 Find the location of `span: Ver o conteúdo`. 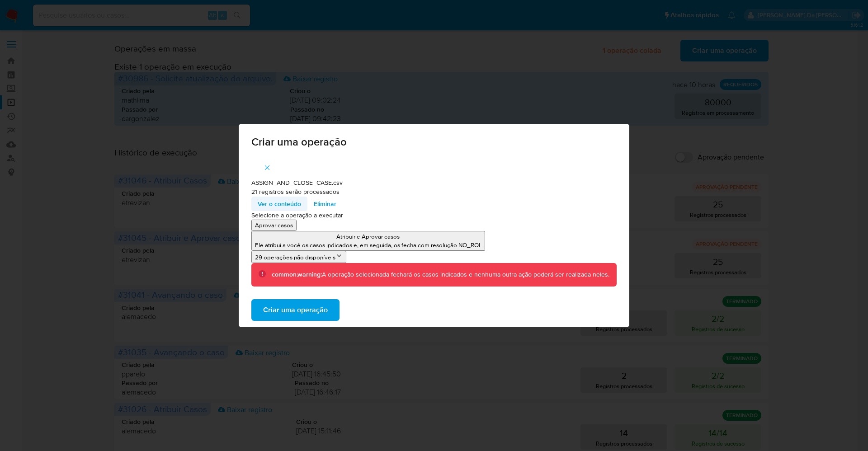

span: Ver o conteúdo is located at coordinates (280, 204).